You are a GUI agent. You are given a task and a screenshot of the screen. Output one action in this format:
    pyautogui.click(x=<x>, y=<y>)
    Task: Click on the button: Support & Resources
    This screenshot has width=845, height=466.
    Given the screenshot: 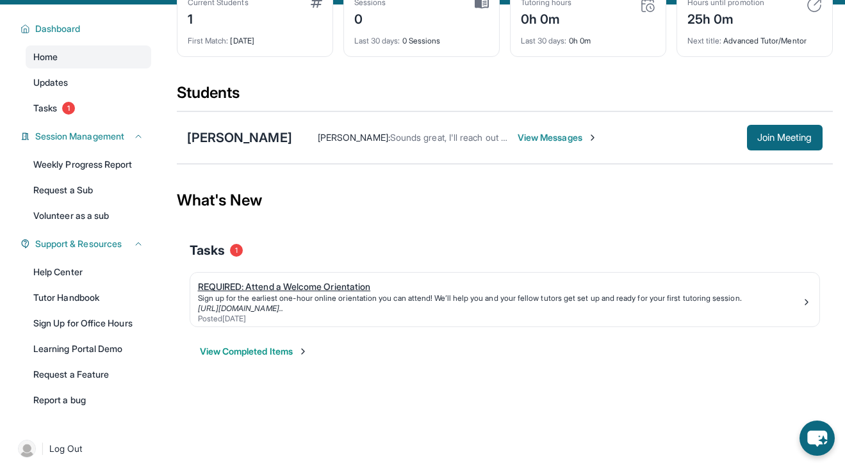 What is the action you would take?
    pyautogui.click(x=86, y=244)
    